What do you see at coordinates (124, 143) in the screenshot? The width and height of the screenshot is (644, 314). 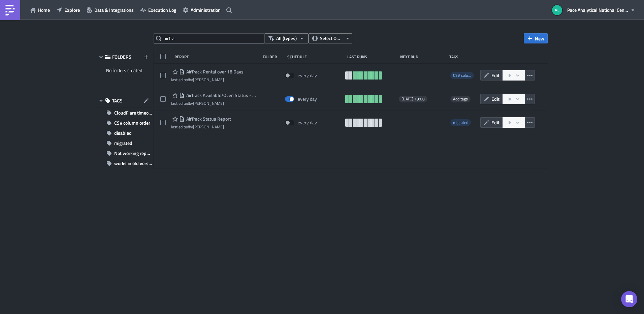 I see `button: migrated` at bounding box center [124, 143].